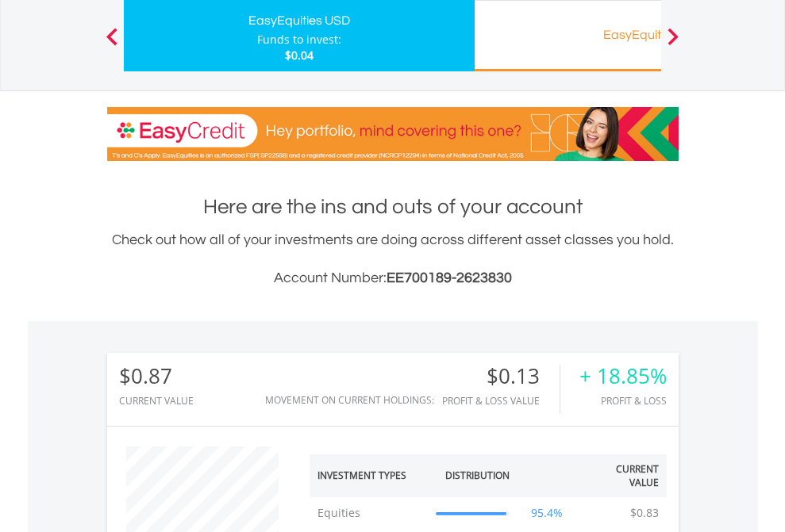  Describe the element at coordinates (624, 401) in the screenshot. I see `div: Profit & Loss` at that location.